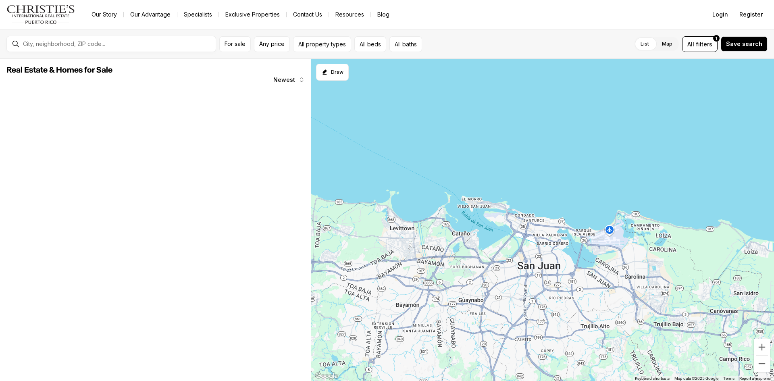  What do you see at coordinates (198, 15) in the screenshot?
I see `a: Specialists` at bounding box center [198, 15].